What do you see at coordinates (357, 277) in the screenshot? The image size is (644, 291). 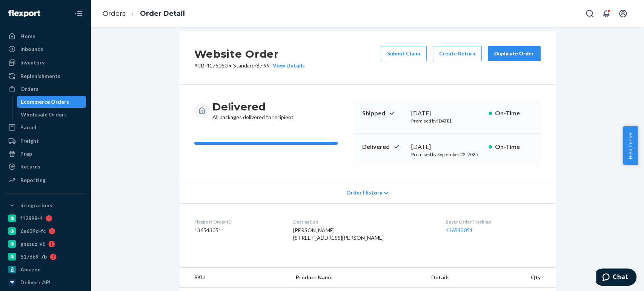 I see `th: Product Name` at bounding box center [357, 277].